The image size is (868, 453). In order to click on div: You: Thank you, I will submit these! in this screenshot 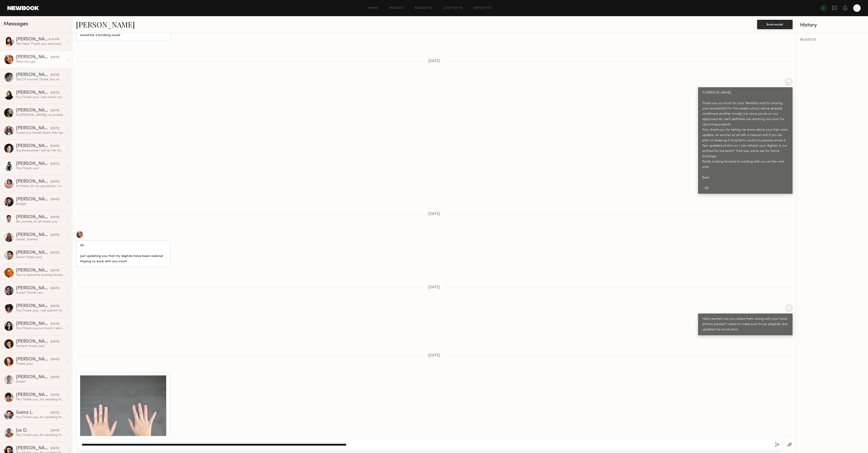, I will do `click(40, 311)`.